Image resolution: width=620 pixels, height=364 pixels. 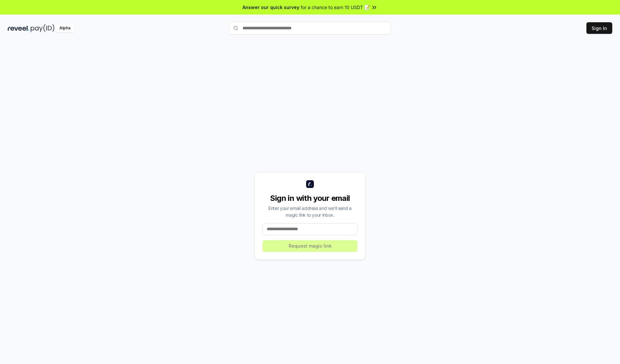 I want to click on img: reveel_dark, so click(x=18, y=28).